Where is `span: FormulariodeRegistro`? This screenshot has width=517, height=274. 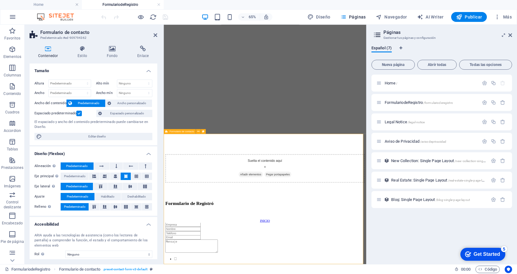 span: FormulariodeRegistro is located at coordinates (419, 102).